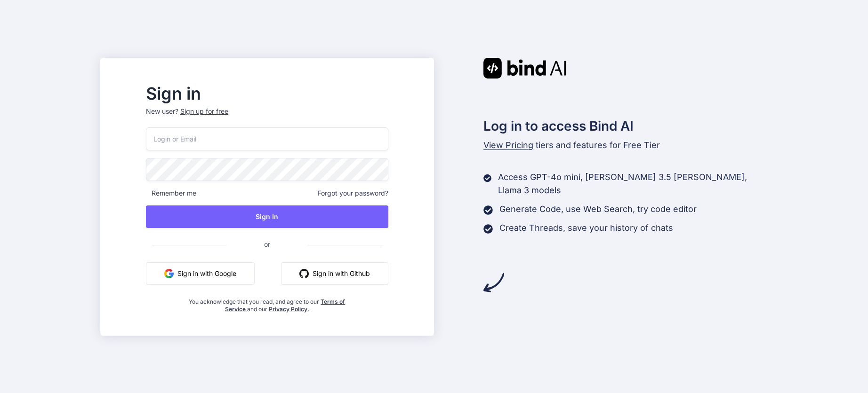 The width and height of the screenshot is (868, 393). What do you see at coordinates (267, 303) in the screenshot?
I see `div: You acknowledge that you read, and agree to our and our` at bounding box center [267, 303].